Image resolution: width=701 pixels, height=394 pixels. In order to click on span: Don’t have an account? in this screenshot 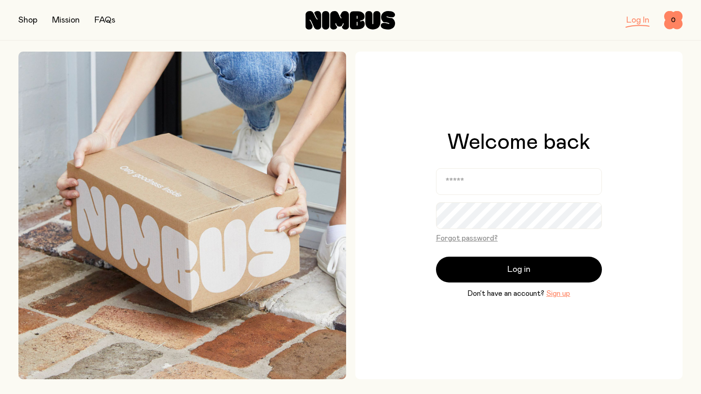, I will do `click(506, 294)`.